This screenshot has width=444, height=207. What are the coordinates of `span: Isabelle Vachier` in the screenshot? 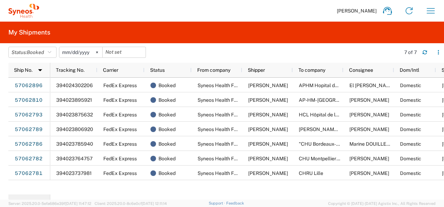 It's located at (369, 159).